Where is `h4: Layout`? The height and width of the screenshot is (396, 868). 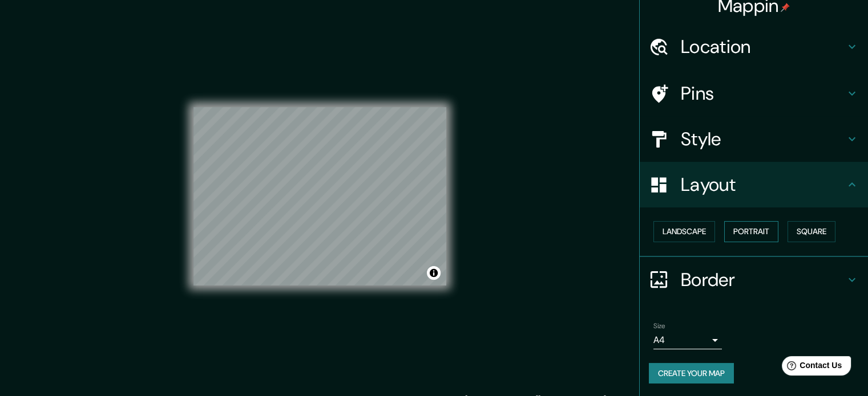
h4: Layout is located at coordinates (763, 185).